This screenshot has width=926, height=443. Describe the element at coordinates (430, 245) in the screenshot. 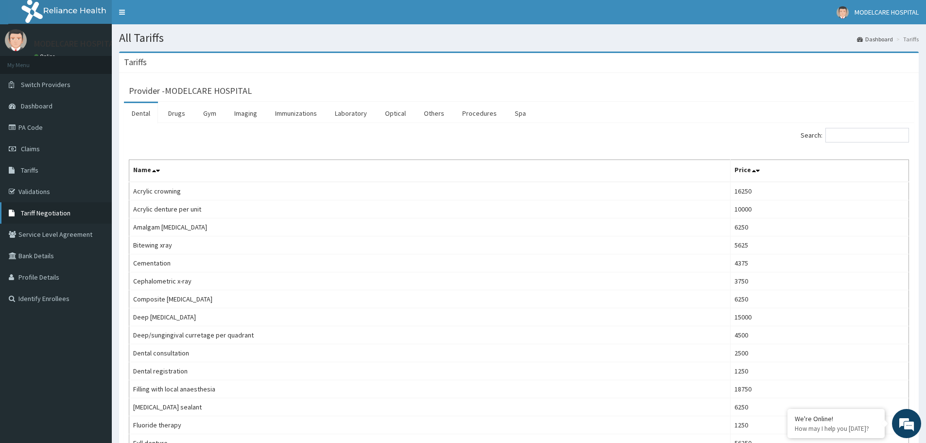

I see `td: Bitewing xray` at that location.